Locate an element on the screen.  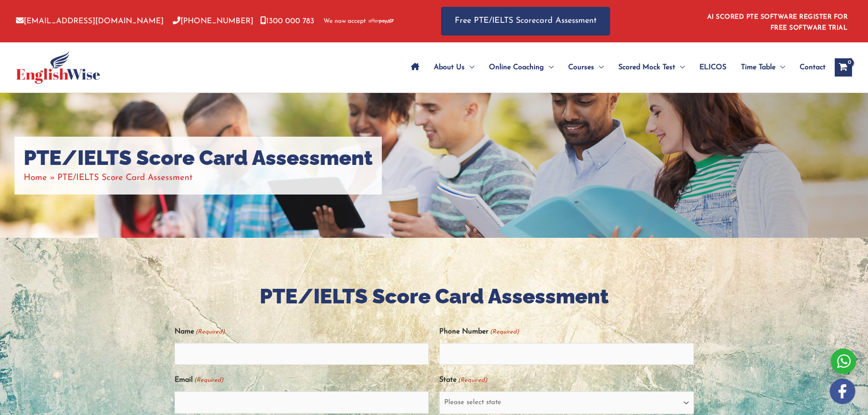
a: View Shopping Cart, empty is located at coordinates (844, 68).